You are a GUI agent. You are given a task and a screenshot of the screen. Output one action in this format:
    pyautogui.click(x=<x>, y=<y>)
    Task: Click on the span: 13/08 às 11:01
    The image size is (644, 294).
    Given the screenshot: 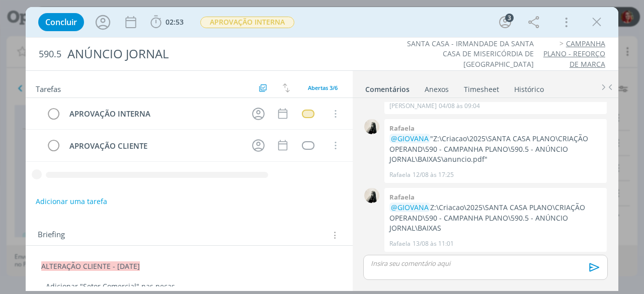 What is the action you would take?
    pyautogui.click(x=433, y=244)
    